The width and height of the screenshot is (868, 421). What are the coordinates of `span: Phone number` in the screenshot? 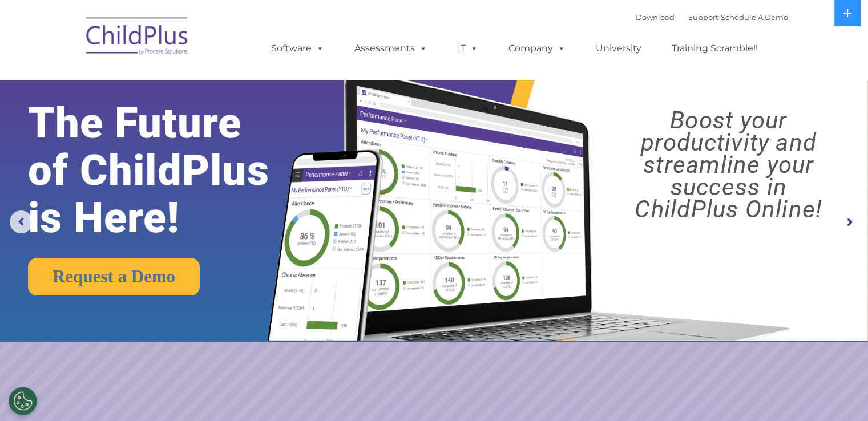 It's located at (183, 126).